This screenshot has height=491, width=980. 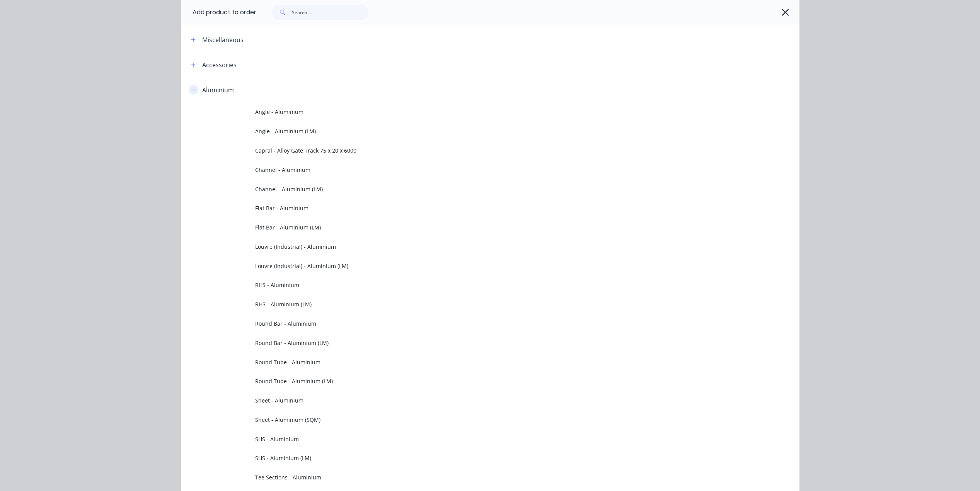 I want to click on div: Accessories, so click(x=220, y=65).